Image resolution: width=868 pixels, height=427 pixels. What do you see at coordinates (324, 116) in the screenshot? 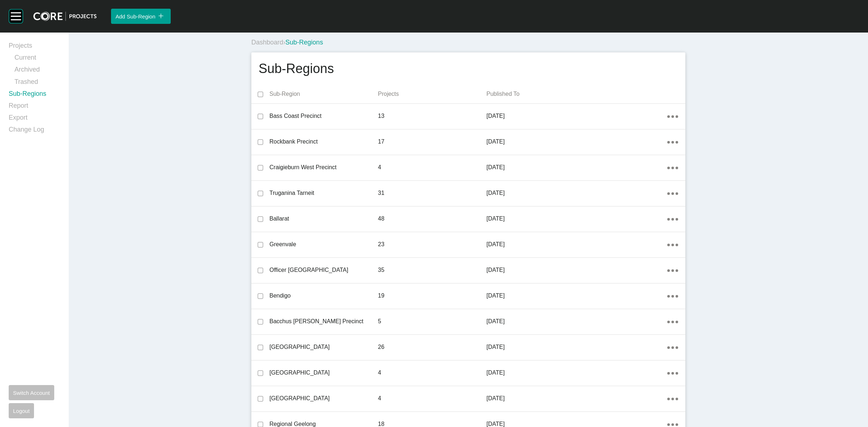
I see `p: Bass Coast Precinct` at bounding box center [324, 116].